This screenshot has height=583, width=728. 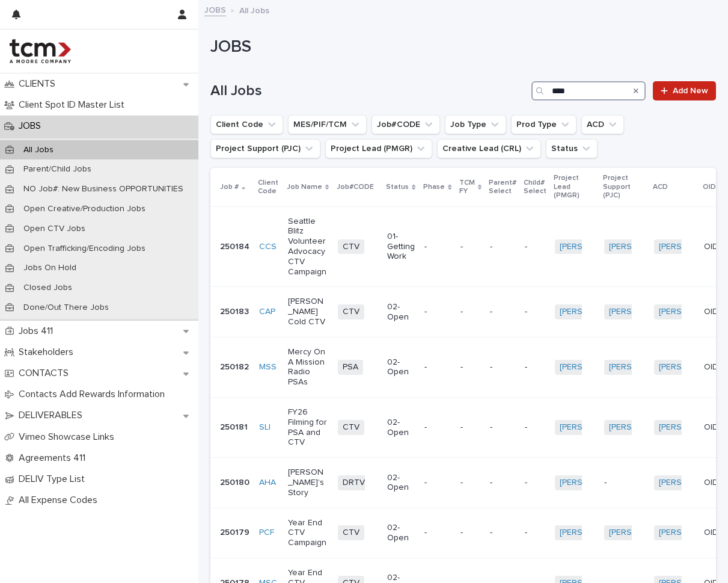 What do you see at coordinates (46, 373) in the screenshot?
I see `p: CONTACTS` at bounding box center [46, 373].